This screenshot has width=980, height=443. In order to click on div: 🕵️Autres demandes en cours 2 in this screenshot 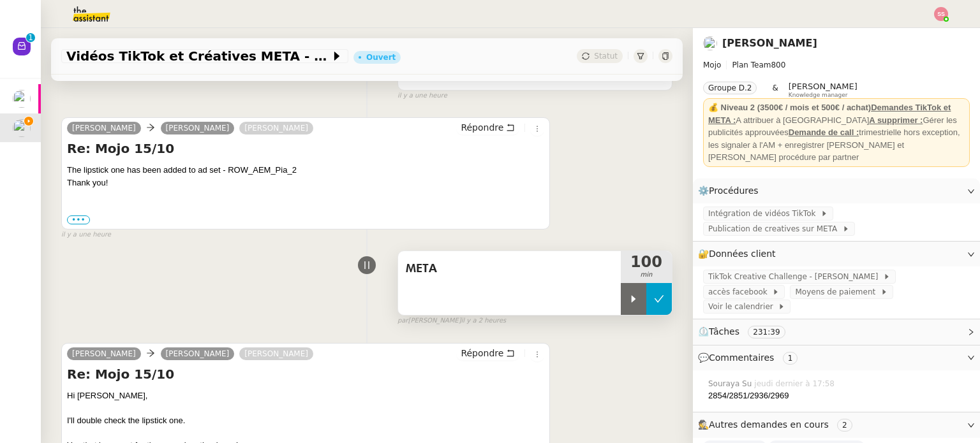, I will do `click(836, 425)`.